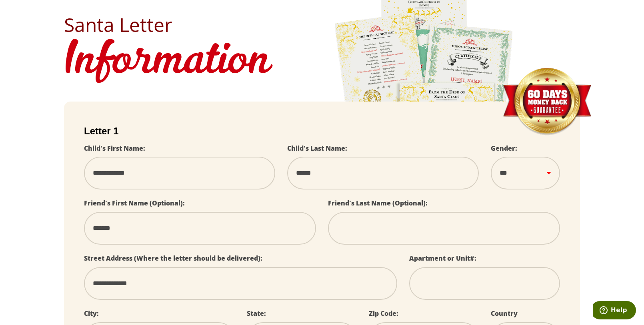 This screenshot has height=325, width=644. I want to click on label: Child's First Name:, so click(114, 148).